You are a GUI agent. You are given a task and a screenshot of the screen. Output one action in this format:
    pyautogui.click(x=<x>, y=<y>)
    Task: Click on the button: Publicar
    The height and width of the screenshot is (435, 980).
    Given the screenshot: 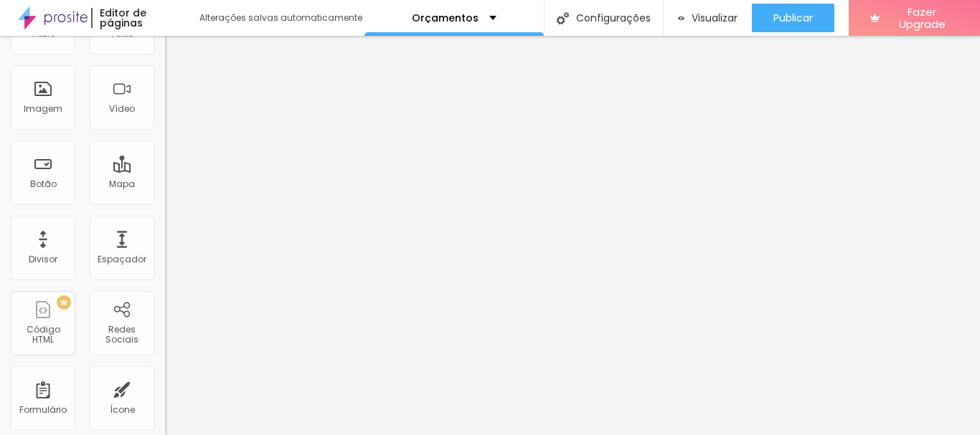 What is the action you would take?
    pyautogui.click(x=793, y=18)
    